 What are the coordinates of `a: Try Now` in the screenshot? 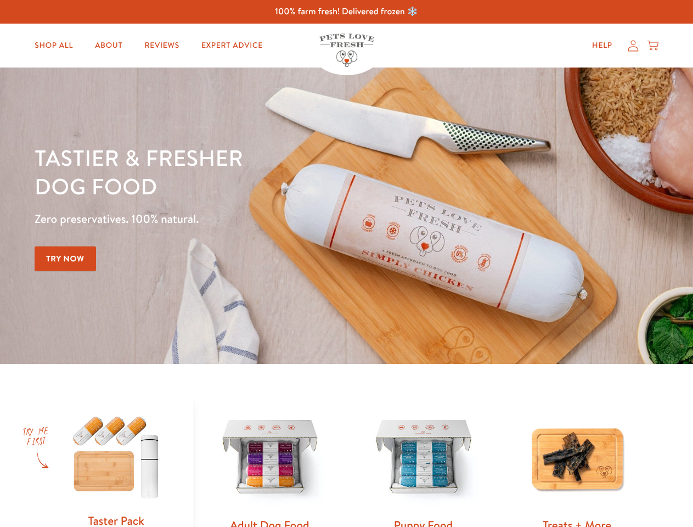 It's located at (65, 259).